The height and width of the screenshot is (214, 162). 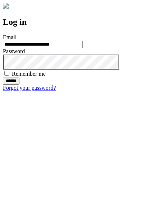 What do you see at coordinates (6, 6) in the screenshot?
I see `img: logo-4e3dc11c47720685a147b03b5a06dd966a58ff35d612b21f08c02c0306f2b779.png` at bounding box center [6, 6].